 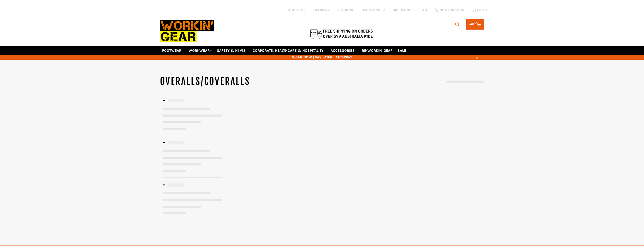 What do you see at coordinates (322, 57) in the screenshot?
I see `span: WEAR NOW | PAY LATER | AFTERPAY` at bounding box center [322, 57].